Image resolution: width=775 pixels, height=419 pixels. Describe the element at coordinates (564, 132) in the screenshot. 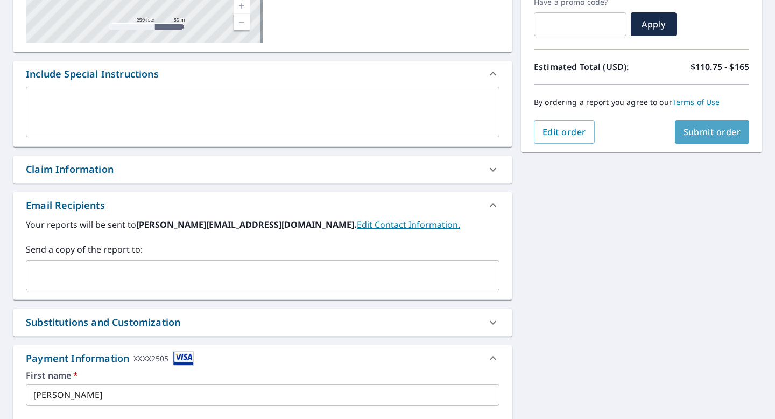

I see `span: Edit order` at that location.